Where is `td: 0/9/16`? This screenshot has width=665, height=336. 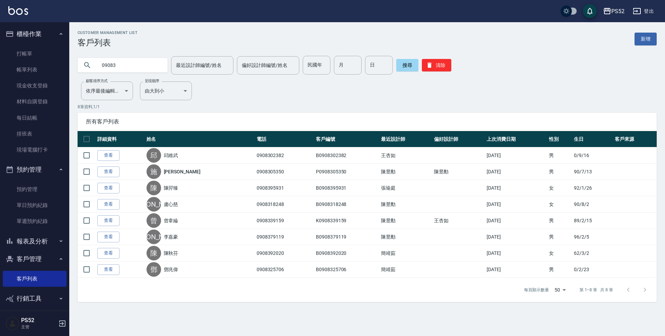
td: 0/9/16 is located at coordinates (593, 155).